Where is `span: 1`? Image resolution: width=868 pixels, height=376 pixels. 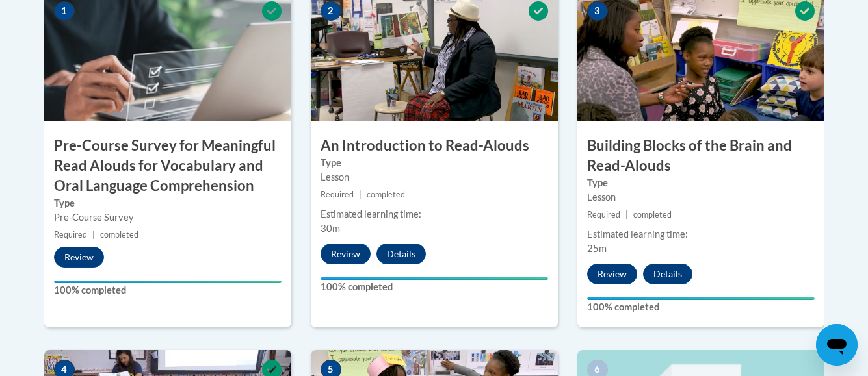 span: 1 is located at coordinates (65, 11).